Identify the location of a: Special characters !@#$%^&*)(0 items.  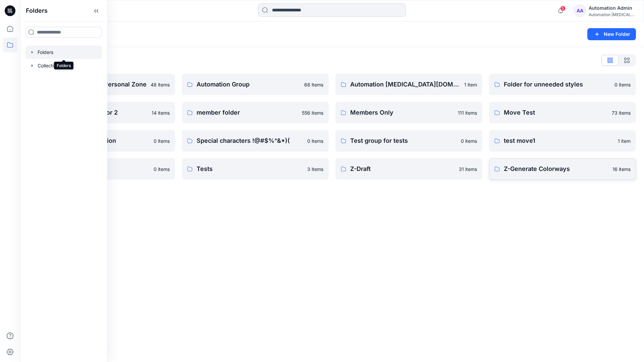
(255, 141).